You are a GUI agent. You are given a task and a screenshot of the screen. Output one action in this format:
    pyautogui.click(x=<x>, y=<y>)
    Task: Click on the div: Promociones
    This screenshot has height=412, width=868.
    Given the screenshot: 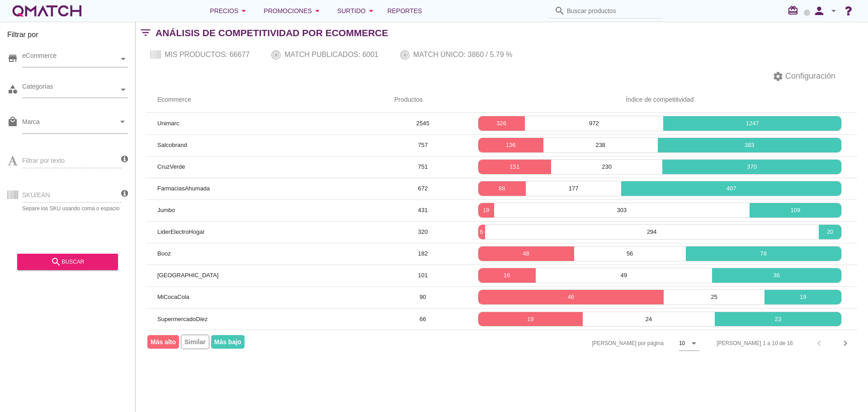 What is the action you would take?
    pyautogui.click(x=293, y=11)
    